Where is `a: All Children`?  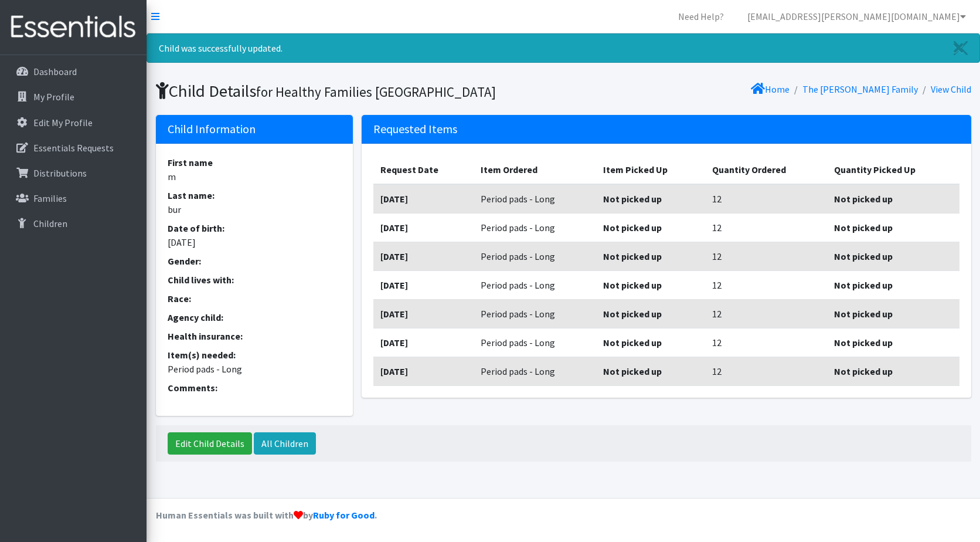
a: All Children is located at coordinates (285, 444).